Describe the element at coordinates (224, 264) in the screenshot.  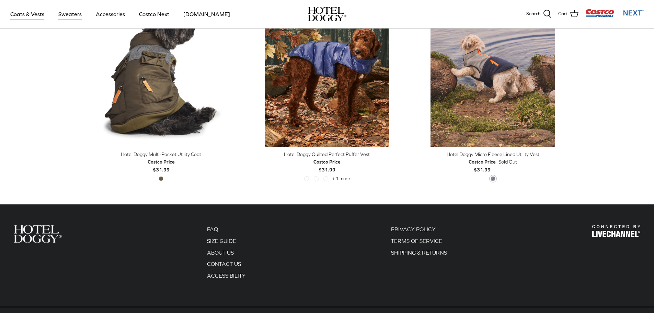
I see `a: CONTACT US` at that location.